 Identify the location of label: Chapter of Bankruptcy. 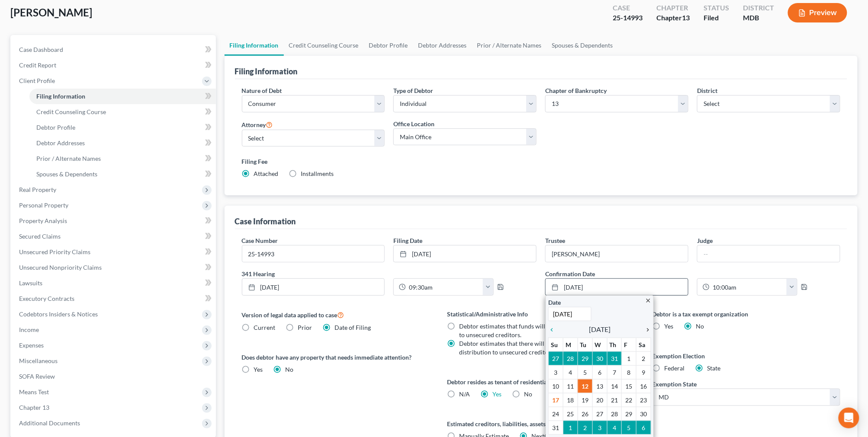
(576, 91).